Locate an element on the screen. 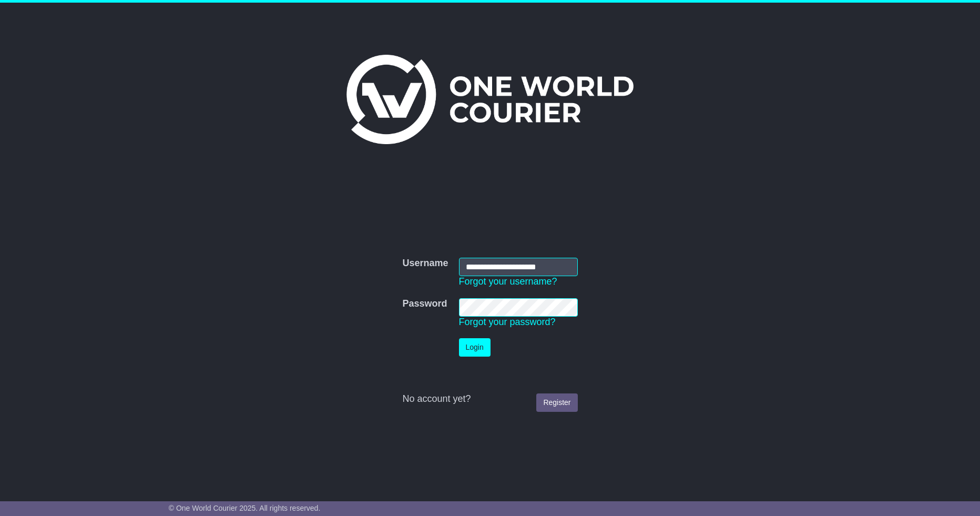 The width and height of the screenshot is (980, 516). button: Login is located at coordinates (475, 347).